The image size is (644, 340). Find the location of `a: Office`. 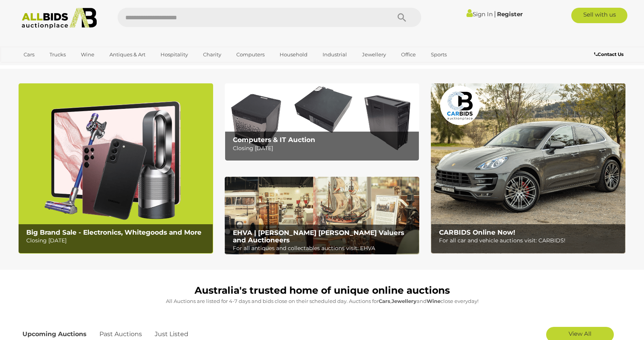

a: Office is located at coordinates (408, 55).